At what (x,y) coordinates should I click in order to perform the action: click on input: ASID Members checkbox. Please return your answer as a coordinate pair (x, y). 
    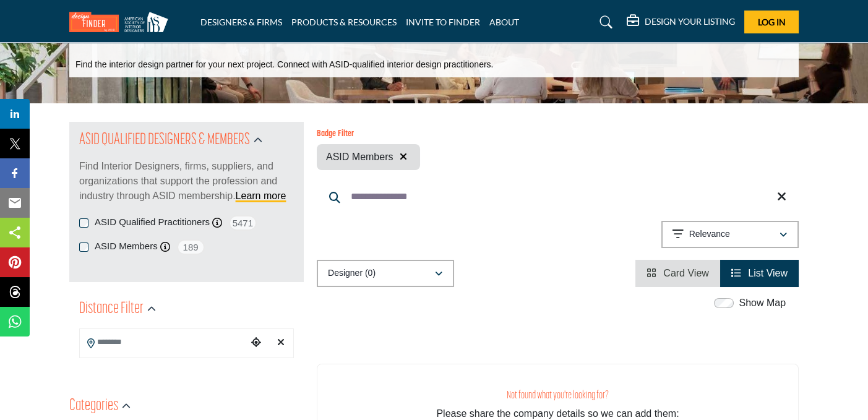
    Looking at the image, I should click on (83, 247).